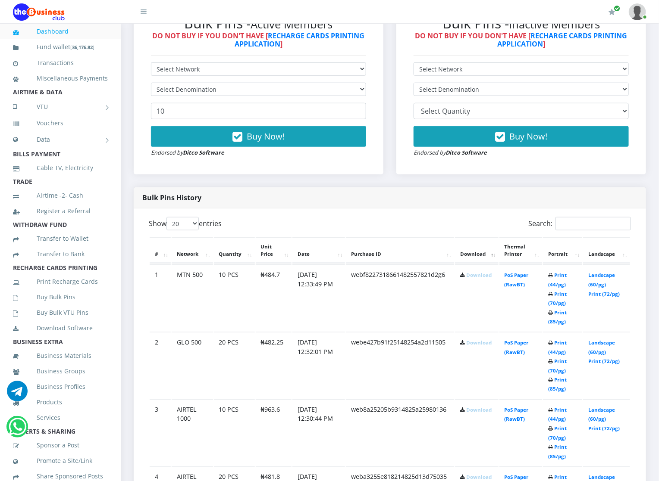  Describe the element at coordinates (60, 63) in the screenshot. I see `a: Transactions` at that location.